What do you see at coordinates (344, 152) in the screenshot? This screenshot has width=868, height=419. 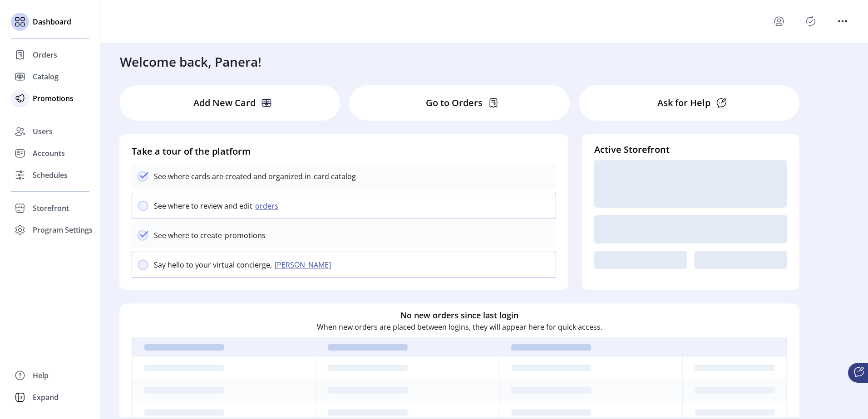 I see `h4: Take a tour of the platform` at bounding box center [344, 152].